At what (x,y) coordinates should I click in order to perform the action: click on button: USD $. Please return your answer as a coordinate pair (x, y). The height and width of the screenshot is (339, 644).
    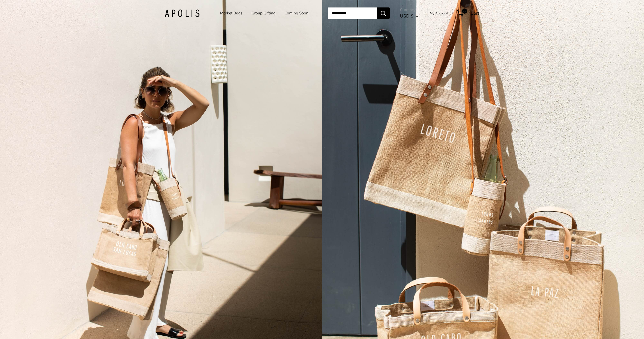
    Looking at the image, I should click on (409, 16).